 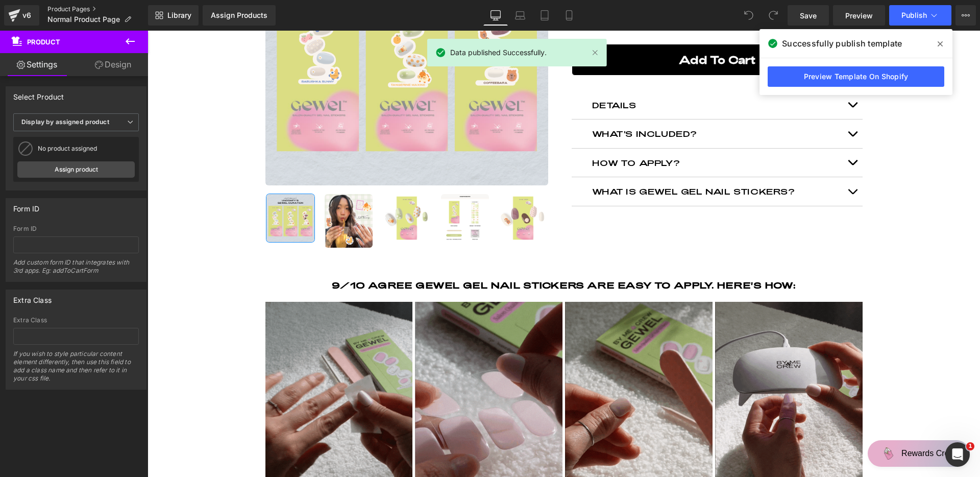 I want to click on a: Assign product, so click(x=76, y=169).